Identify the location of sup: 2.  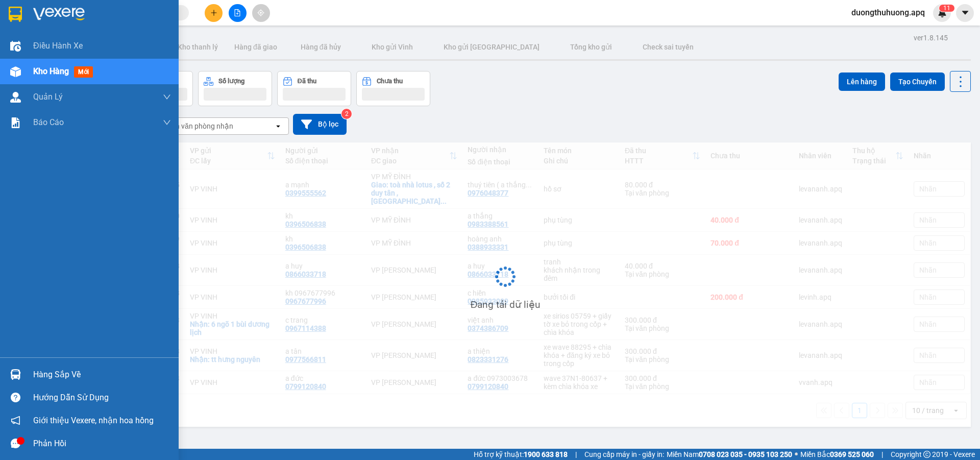
(346, 114).